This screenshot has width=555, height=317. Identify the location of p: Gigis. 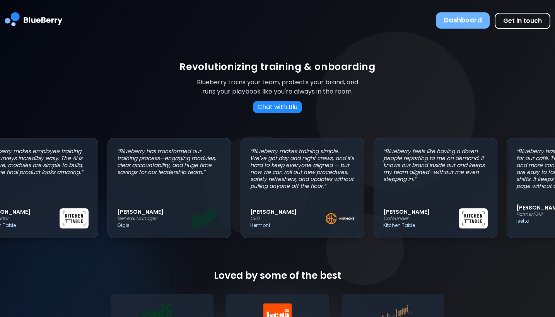
(155, 226).